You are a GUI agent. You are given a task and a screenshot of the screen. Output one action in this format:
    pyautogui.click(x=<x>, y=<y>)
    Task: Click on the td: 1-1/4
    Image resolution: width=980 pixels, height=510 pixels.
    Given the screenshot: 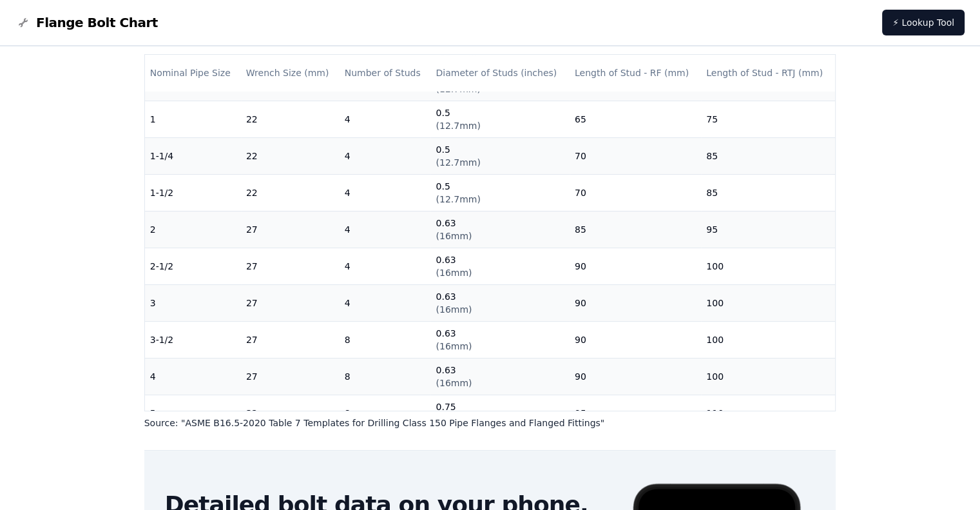 What is the action you would take?
    pyautogui.click(x=192, y=155)
    